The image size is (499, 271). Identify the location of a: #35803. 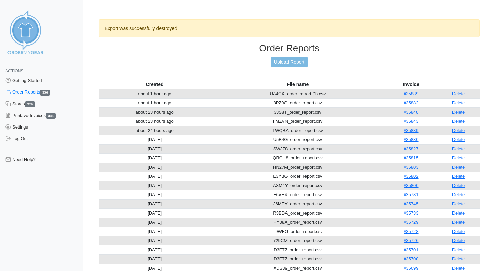
(411, 167).